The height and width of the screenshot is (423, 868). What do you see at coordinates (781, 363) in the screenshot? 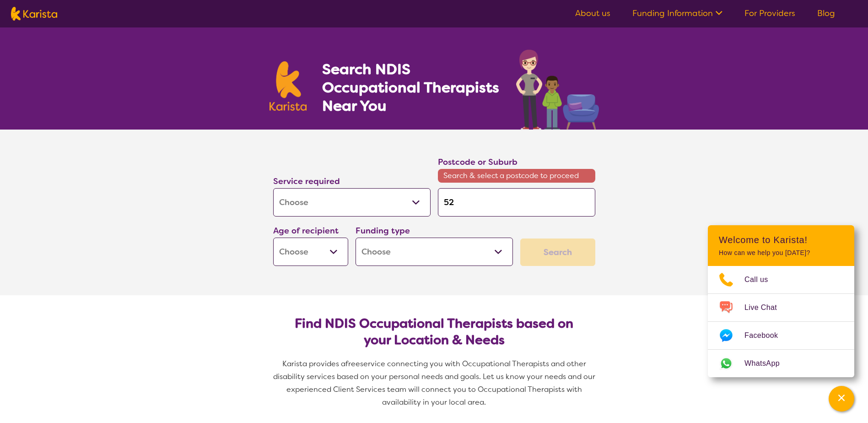
I see `a: Web link opens in a new tab.` at bounding box center [781, 363].